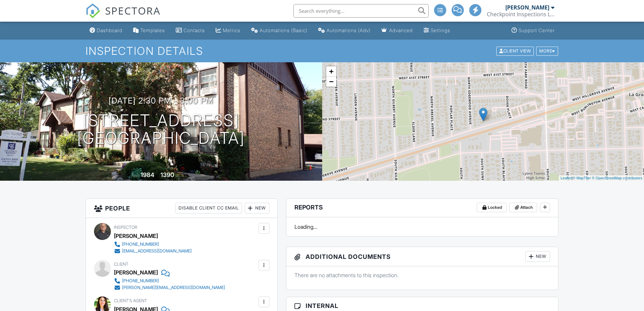  What do you see at coordinates (617, 178) in the screenshot?
I see `a: © OpenStreetMap contributors` at bounding box center [617, 178].